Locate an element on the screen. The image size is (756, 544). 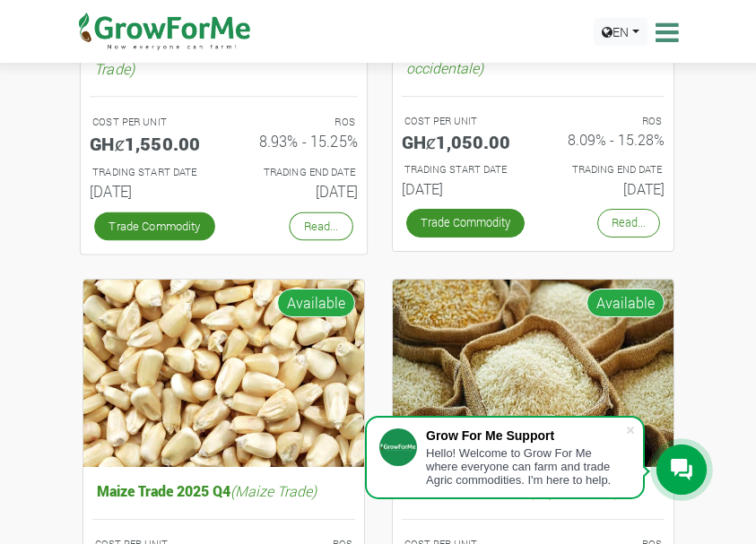
h5: Maize Trade 2025 Q4 is located at coordinates (223, 490).